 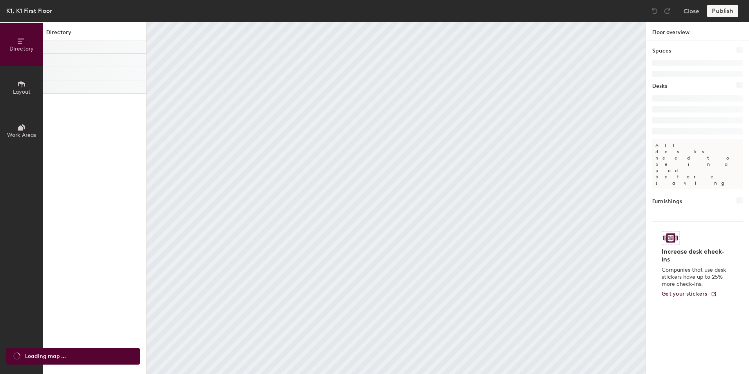 I want to click on canvas: Map, so click(x=396, y=198).